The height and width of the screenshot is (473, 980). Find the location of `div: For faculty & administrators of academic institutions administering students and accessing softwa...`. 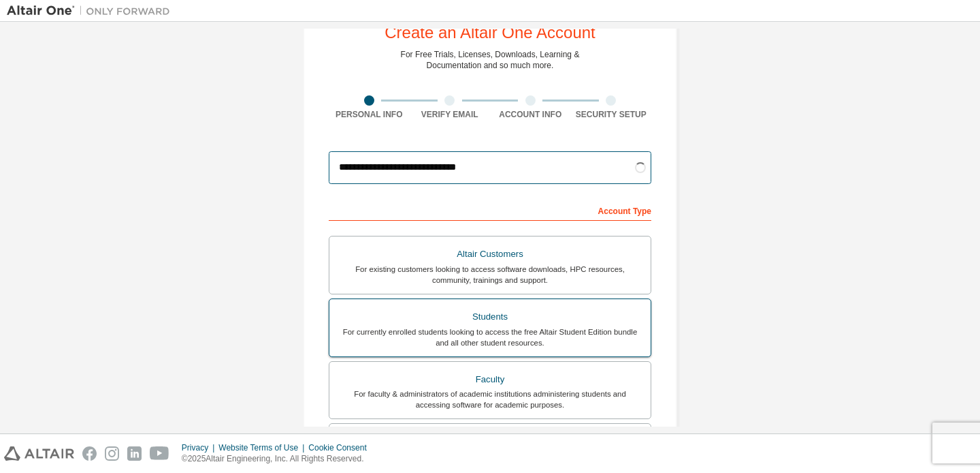

div: For faculty & administrators of academic institutions administering students and accessing softwa... is located at coordinates (490, 399).